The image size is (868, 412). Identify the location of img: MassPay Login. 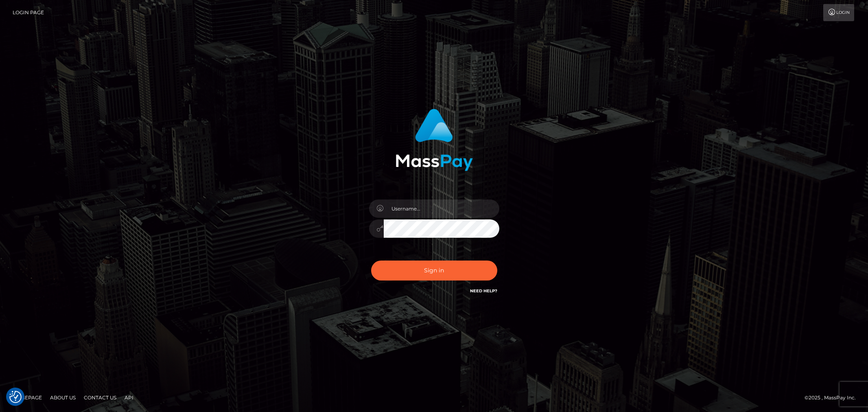
(434, 139).